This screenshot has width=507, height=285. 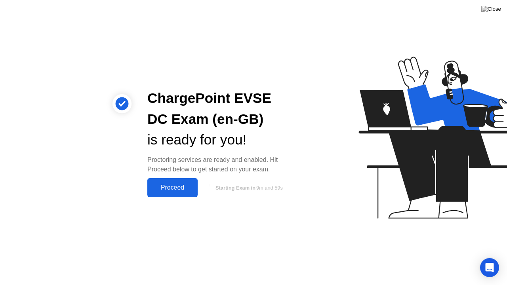 What do you see at coordinates (221, 109) in the screenshot?
I see `div: ChargePoint EVSE DC Exam (en-GB)` at bounding box center [221, 109].